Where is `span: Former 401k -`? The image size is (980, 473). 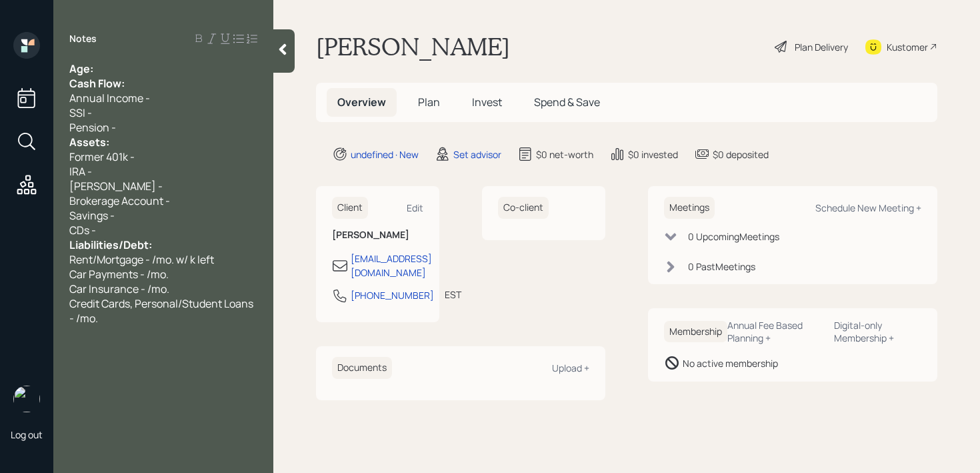
span: Former 401k - is located at coordinates (102, 157).